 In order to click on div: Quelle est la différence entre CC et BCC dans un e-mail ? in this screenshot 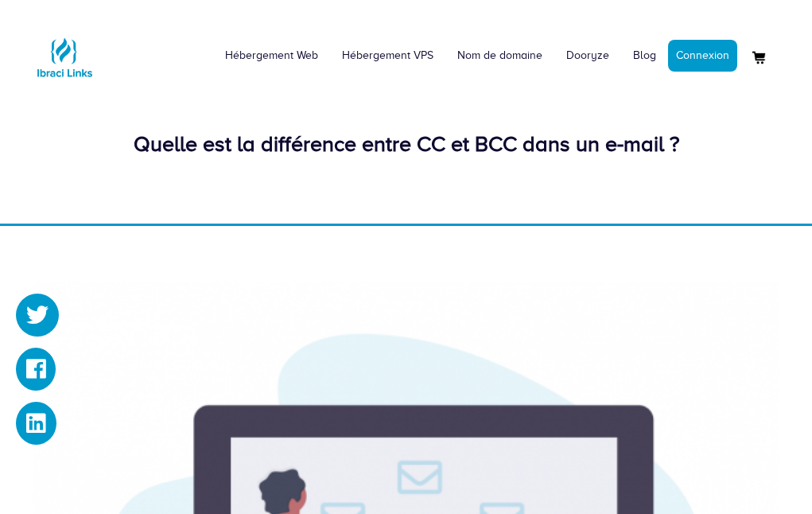, I will do `click(406, 144)`.